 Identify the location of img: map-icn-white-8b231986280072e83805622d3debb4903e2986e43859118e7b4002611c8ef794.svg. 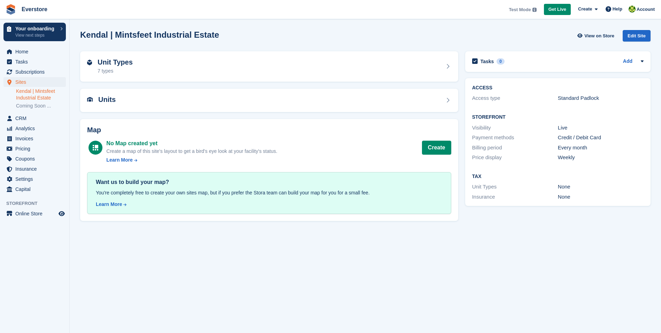
(96, 147).